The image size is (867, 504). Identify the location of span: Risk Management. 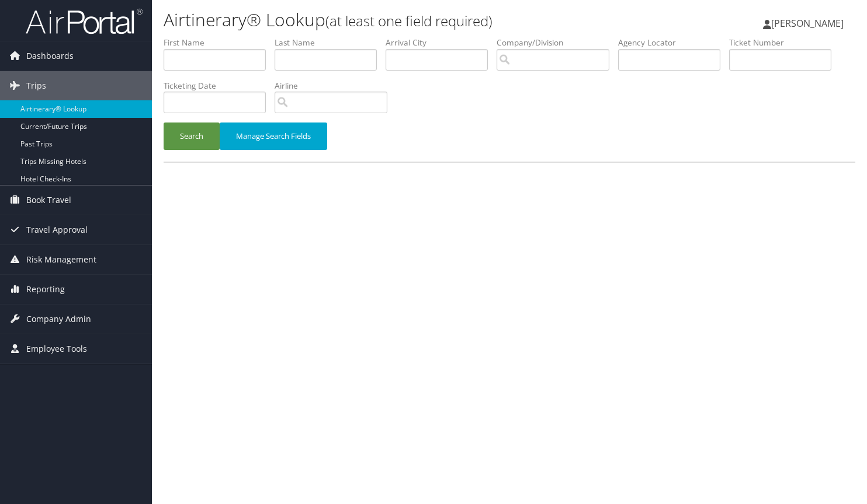
(61, 260).